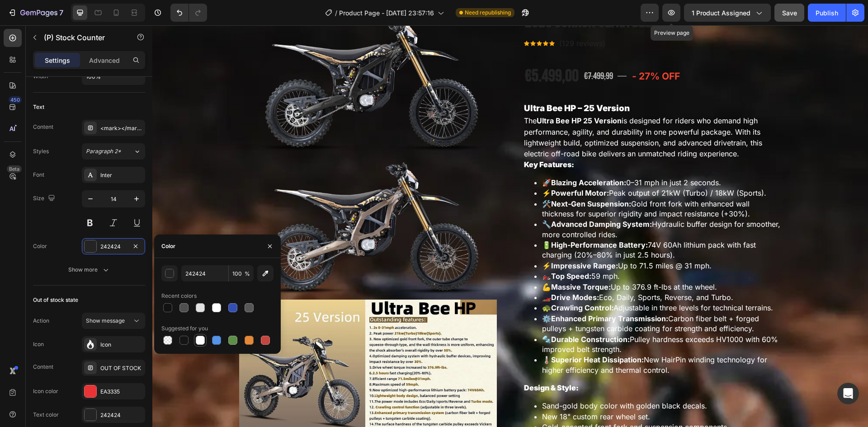 Image resolution: width=868 pixels, height=427 pixels. What do you see at coordinates (510, 282) in the screenshot?
I see `p: 🐢 Adjustable in three levels for technical terrains.` at bounding box center [510, 282].